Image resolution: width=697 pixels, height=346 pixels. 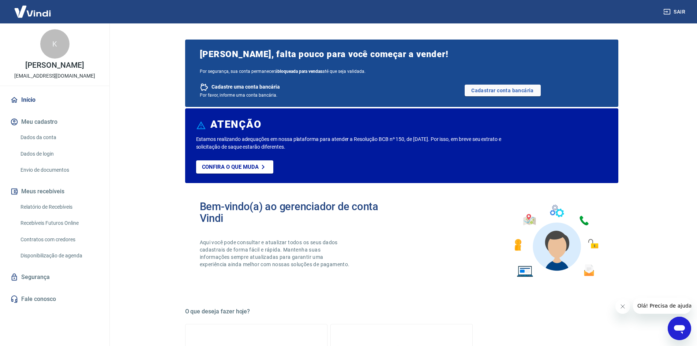 What do you see at coordinates (33, 8) in the screenshot?
I see `span: Olá! Precisa de ajuda?` at bounding box center [33, 8].